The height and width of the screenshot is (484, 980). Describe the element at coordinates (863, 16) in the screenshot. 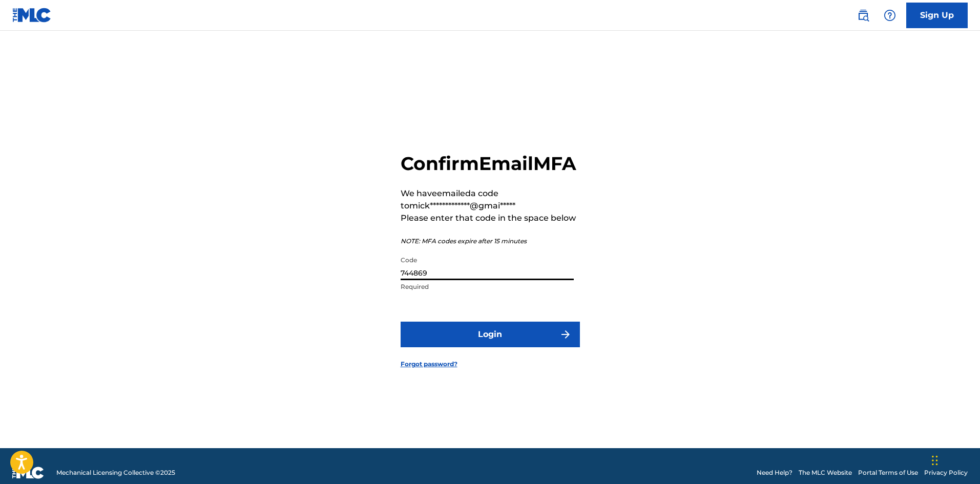

I see `img: search` at that location.